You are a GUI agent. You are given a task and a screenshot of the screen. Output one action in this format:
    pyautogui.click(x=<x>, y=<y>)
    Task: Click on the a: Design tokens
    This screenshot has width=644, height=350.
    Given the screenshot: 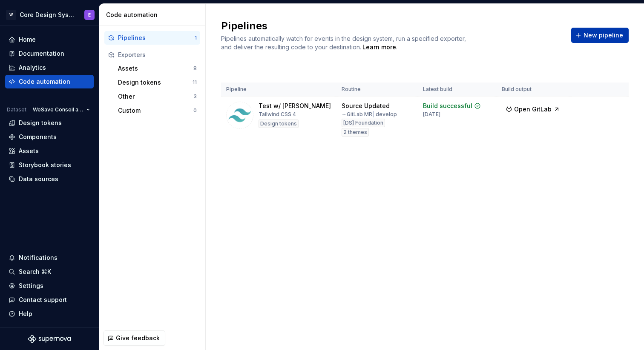 What is the action you would take?
    pyautogui.click(x=50, y=123)
    